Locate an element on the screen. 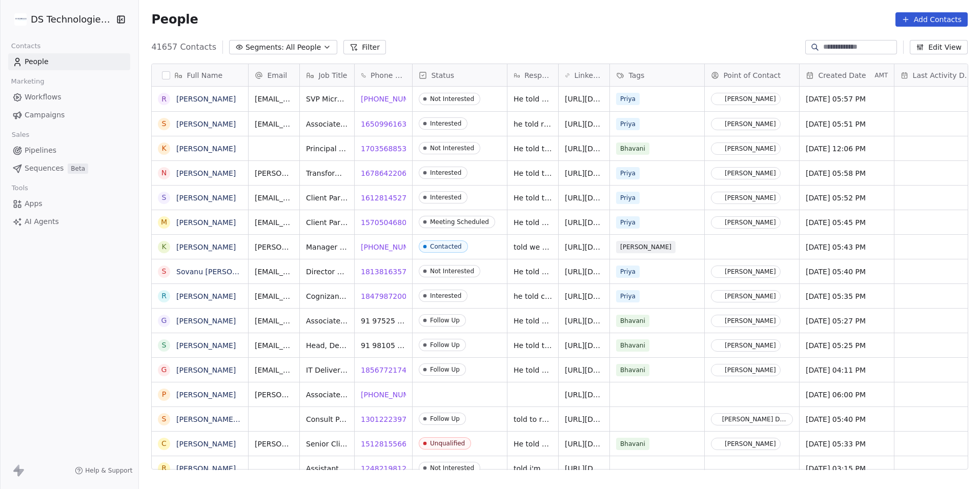 Image resolution: width=980 pixels, height=489 pixels. div: Unqualified is located at coordinates (448, 444).